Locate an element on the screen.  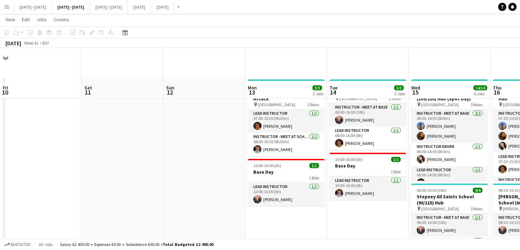
span: Mon is located at coordinates (252, 88).